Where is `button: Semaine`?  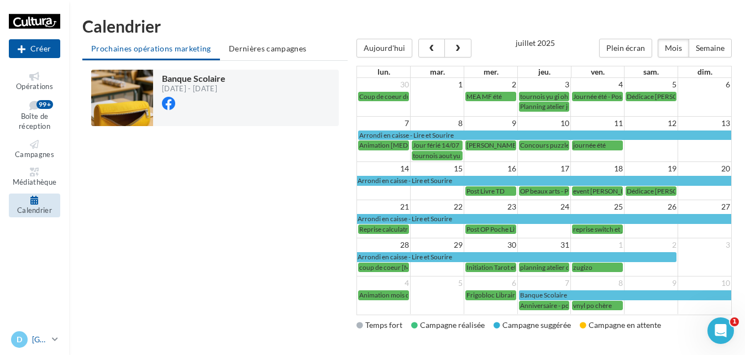 button: Semaine is located at coordinates (710, 48).